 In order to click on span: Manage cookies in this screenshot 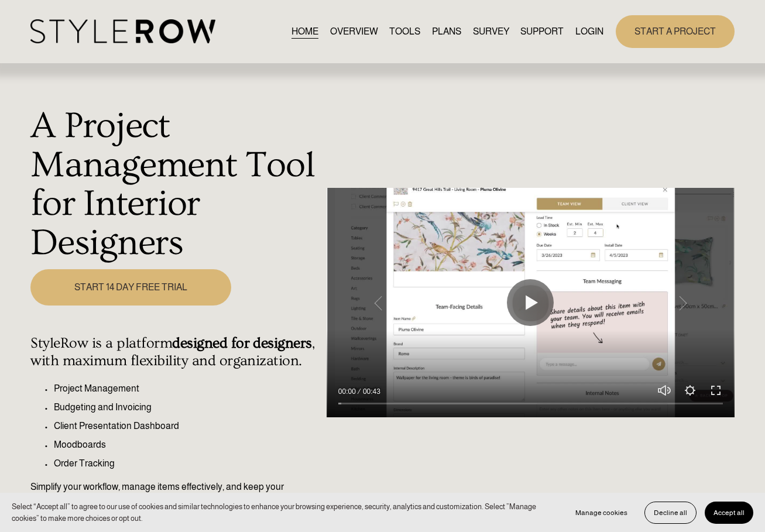, I will do `click(601, 512)`.